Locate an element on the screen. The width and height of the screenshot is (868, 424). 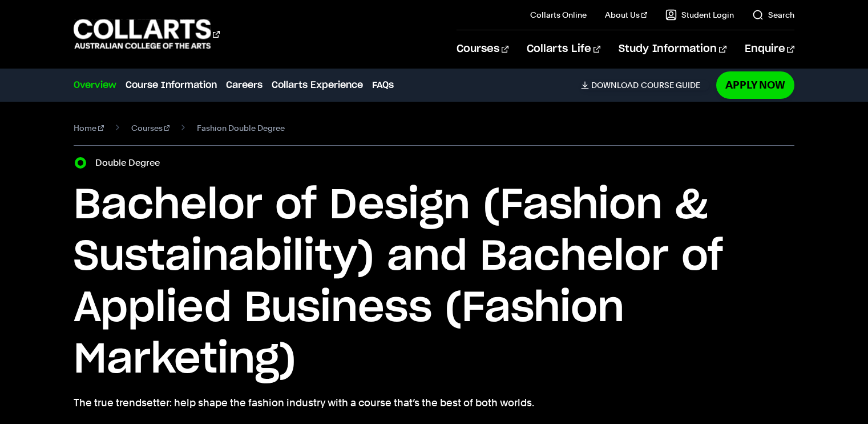
a: DownloadCourse Guide is located at coordinates (645, 85).